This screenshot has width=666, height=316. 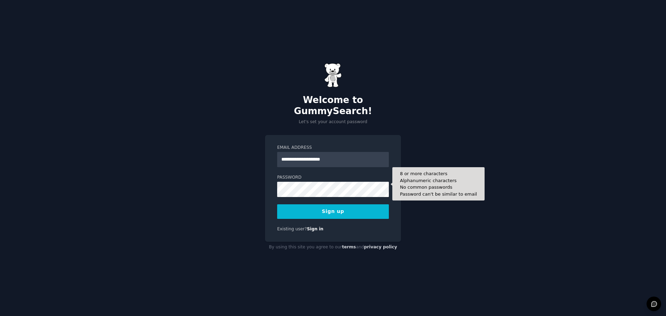 What do you see at coordinates (333, 211) in the screenshot?
I see `button: Sign up` at bounding box center [333, 211].